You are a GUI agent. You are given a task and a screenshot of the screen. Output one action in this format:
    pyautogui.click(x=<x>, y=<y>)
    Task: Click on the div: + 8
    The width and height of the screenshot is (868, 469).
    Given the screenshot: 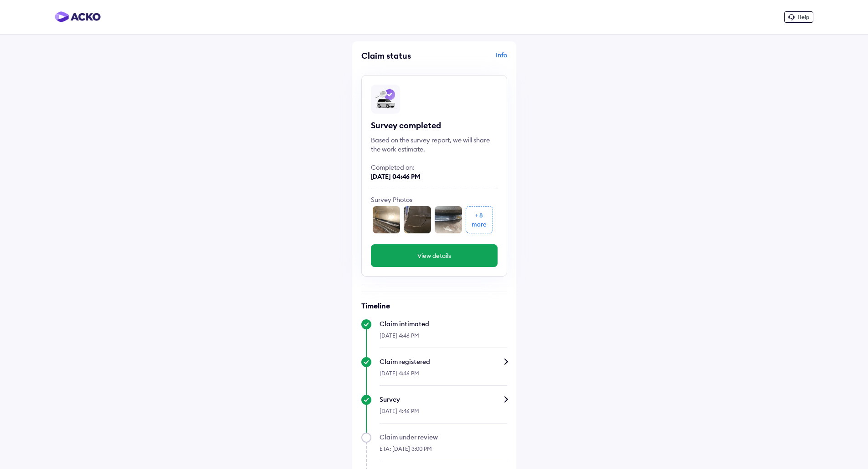 What is the action you would take?
    pyautogui.click(x=479, y=215)
    